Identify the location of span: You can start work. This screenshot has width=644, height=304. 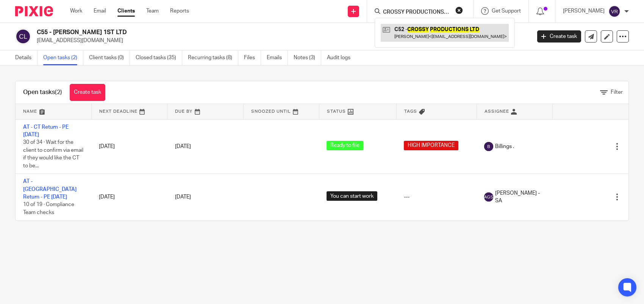
(352, 196).